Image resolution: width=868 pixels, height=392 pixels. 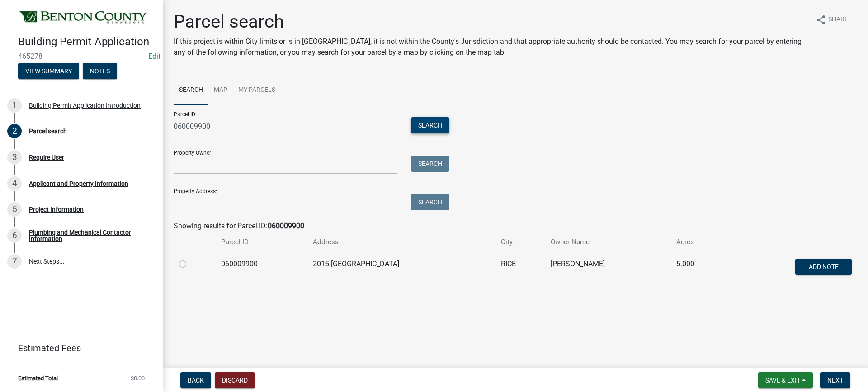 What do you see at coordinates (196, 380) in the screenshot?
I see `button: Back` at bounding box center [196, 380].